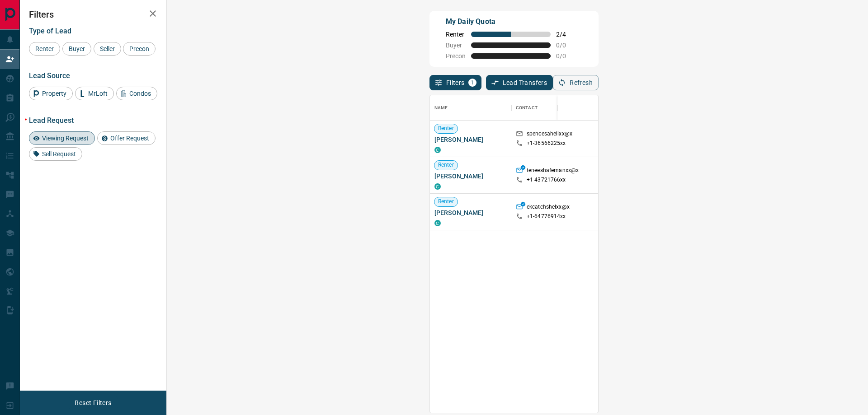 The image size is (868, 415). Describe the element at coordinates (55, 154) in the screenshot. I see `div: Sell Request` at that location.